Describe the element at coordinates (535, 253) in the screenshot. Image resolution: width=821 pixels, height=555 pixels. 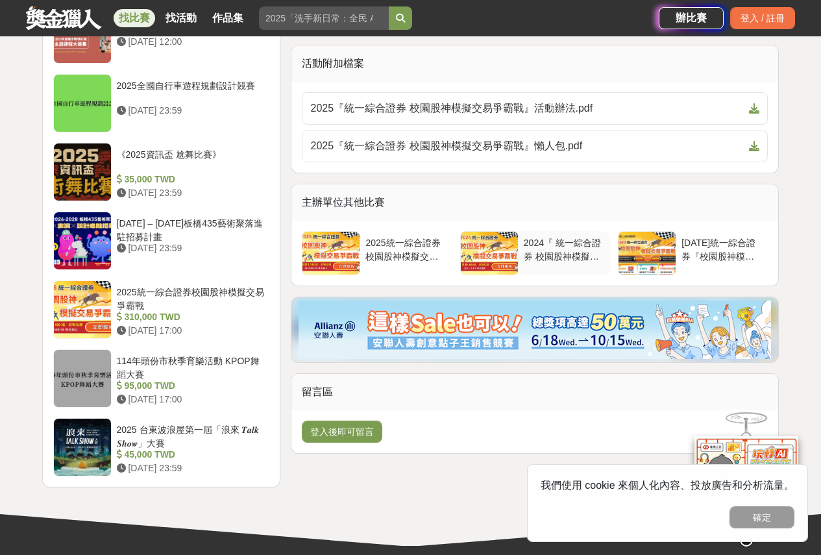
I see `a: 2024『 統一綜合證券 校園股神模擬交易爭霸戰』` at that location.